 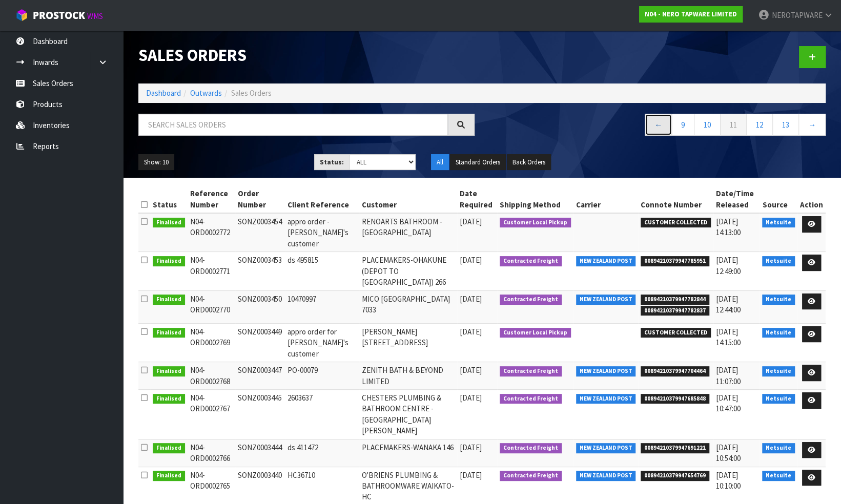 What do you see at coordinates (606, 199) in the screenshot?
I see `th: Carrier` at bounding box center [606, 199].